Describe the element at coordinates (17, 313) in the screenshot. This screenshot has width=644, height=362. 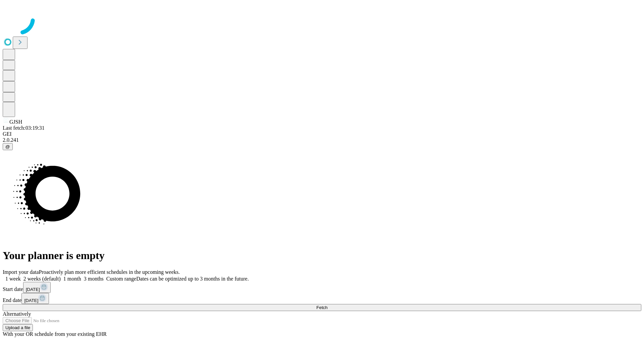
I see `span: Alternatively` at that location.